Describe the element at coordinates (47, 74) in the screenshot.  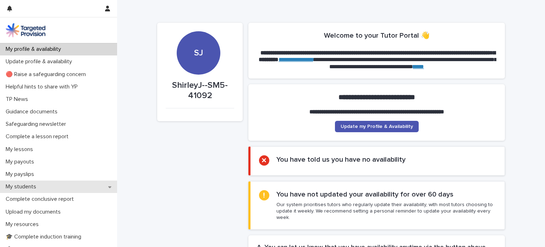
I see `p: 🔴 Raise a safeguarding concern` at that location.